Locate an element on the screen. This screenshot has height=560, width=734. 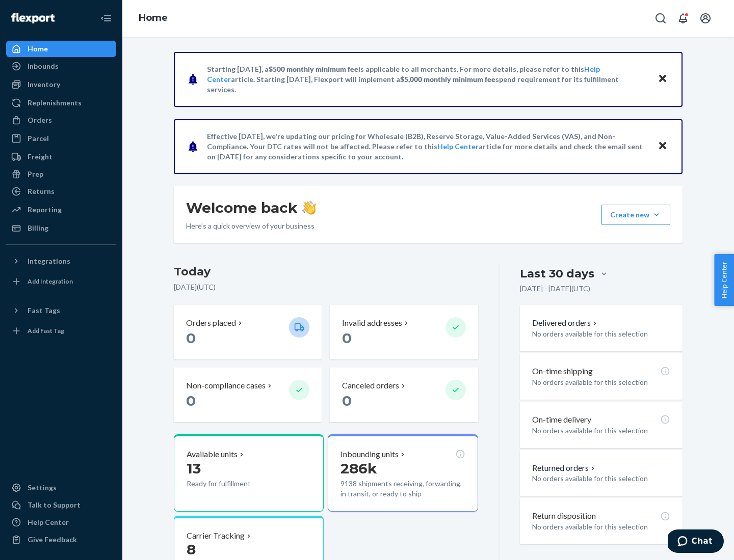
button: Invalid addresses 0 is located at coordinates (403, 332).